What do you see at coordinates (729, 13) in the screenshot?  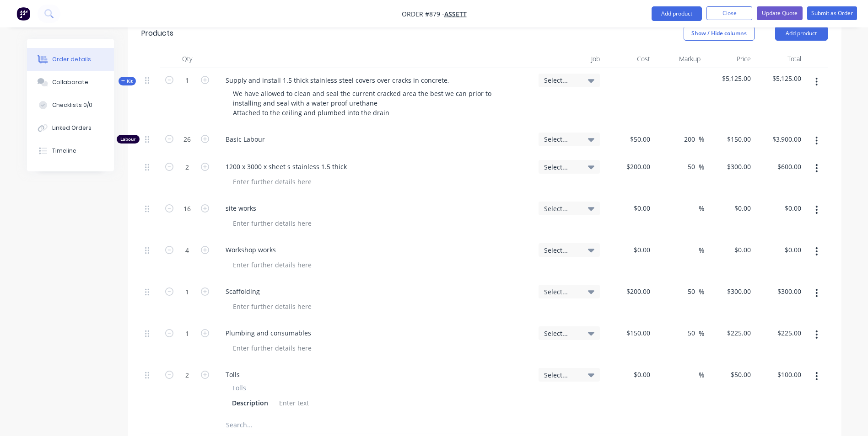 I see `button: Close` at bounding box center [729, 13].